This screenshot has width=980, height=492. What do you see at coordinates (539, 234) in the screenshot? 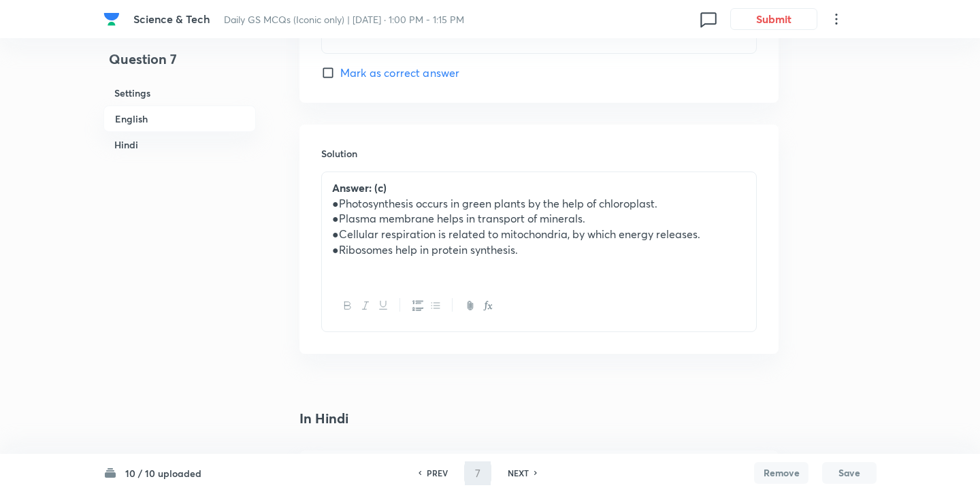
I see `p: ●Cellular respiration is related to mitochondria, by which energy releases.` at bounding box center [539, 234].